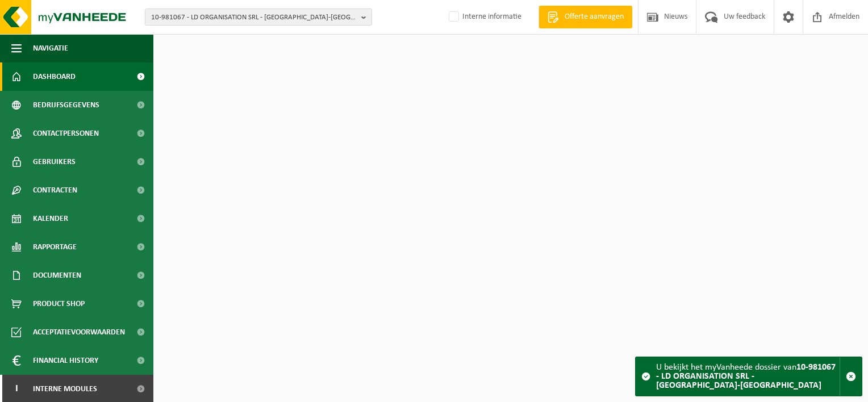  Describe the element at coordinates (57, 275) in the screenshot. I see `span: Documenten` at that location.